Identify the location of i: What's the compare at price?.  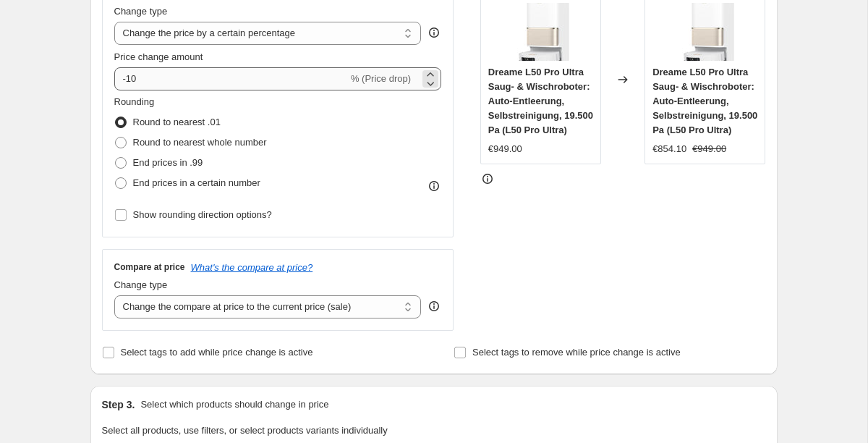
(252, 268).